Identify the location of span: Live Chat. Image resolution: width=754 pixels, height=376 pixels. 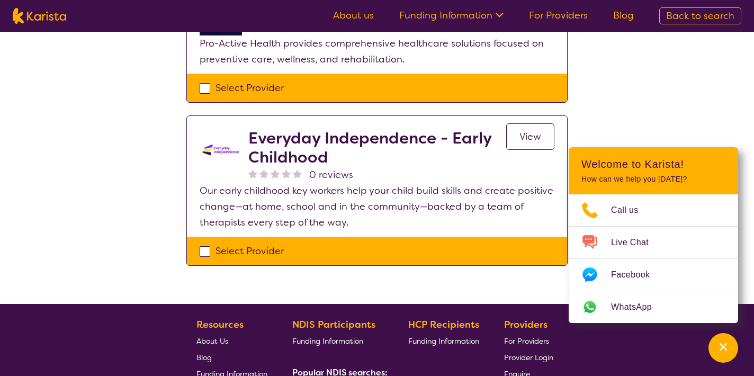
(636, 243).